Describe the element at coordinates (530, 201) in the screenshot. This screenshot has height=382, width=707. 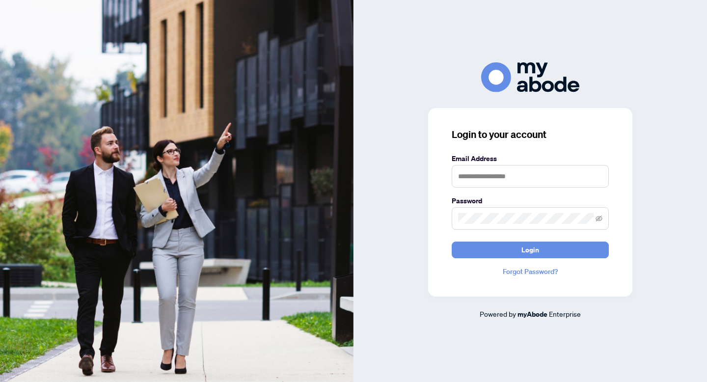
I see `label: Password` at that location.